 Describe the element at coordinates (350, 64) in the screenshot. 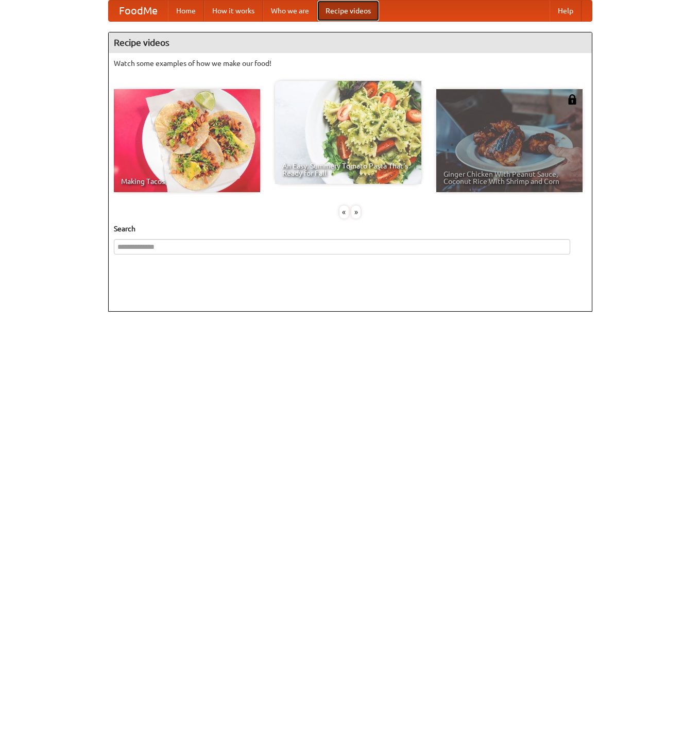

I see `p: Watch some examples of how we make our food!` at that location.